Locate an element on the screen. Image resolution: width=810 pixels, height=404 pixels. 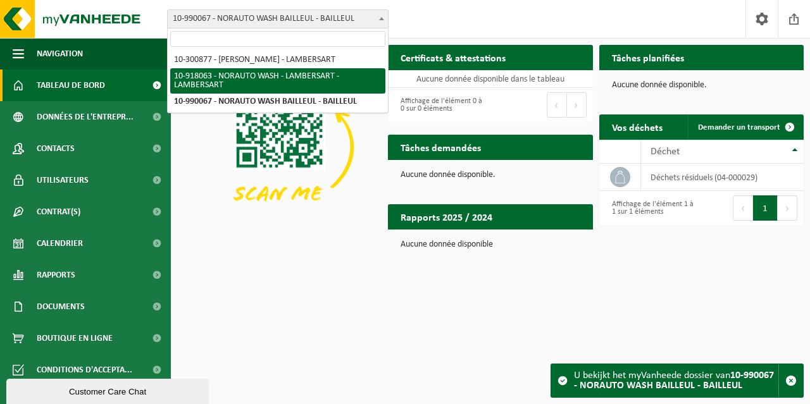
a: Demander un transport is located at coordinates (745, 127).